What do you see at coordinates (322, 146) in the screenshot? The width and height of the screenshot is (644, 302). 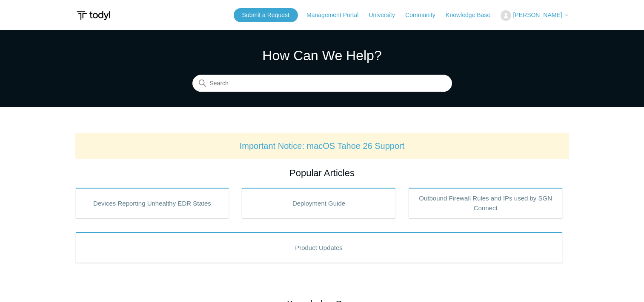 I see `a: Important Notice: macOS Tahoe 26 Support` at bounding box center [322, 146].